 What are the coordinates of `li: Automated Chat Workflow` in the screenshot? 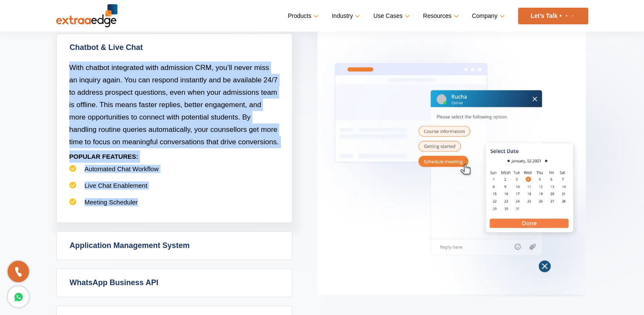 It's located at (174, 173).